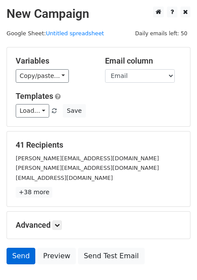 This screenshot has width=197, height=280. Describe the element at coordinates (111, 256) in the screenshot. I see `a: Send Test Email` at that location.